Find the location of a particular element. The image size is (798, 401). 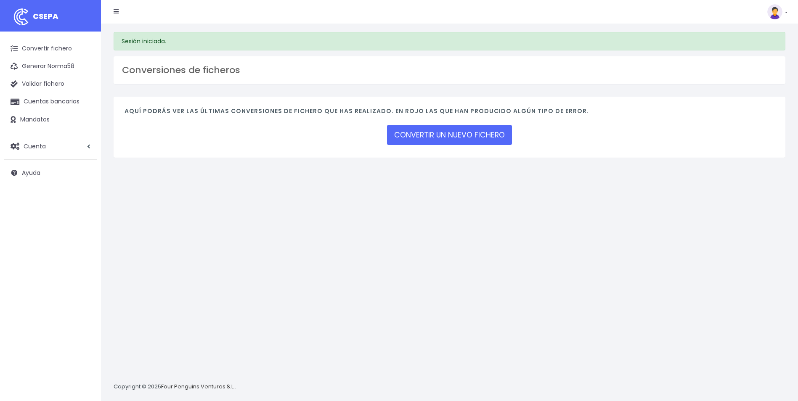

span: Ayuda is located at coordinates (31, 173).